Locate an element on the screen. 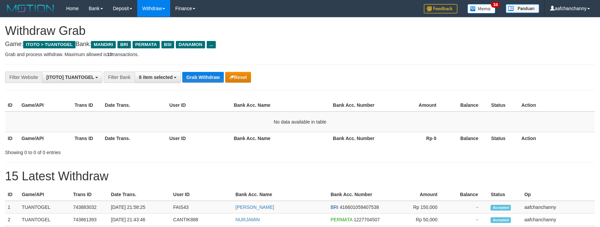  td: FAIS43 is located at coordinates (202, 207).